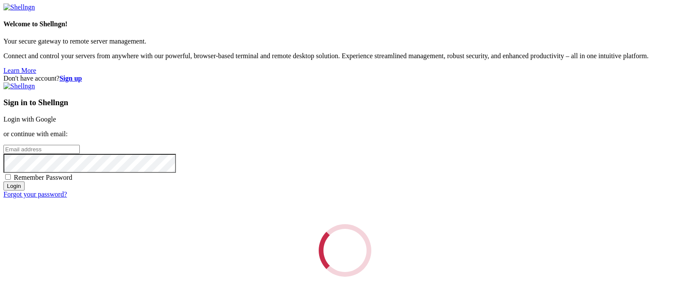  Describe the element at coordinates (345, 103) in the screenshot. I see `h3: Sign in to Shellngn` at that location.